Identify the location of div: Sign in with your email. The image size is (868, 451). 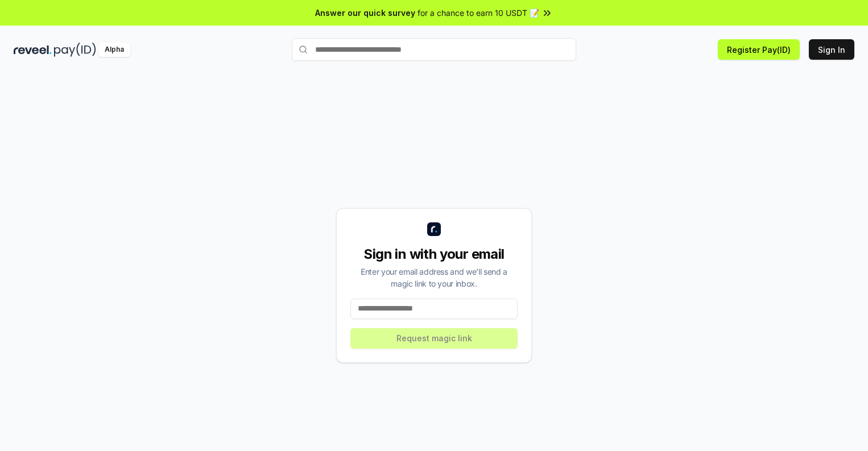
(434, 254).